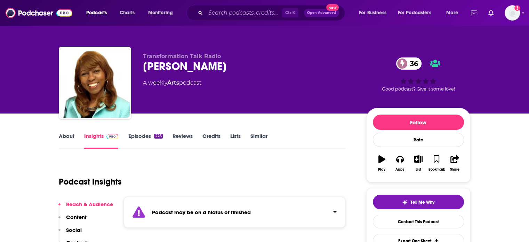  I want to click on img: Podchaser Pro, so click(112, 136).